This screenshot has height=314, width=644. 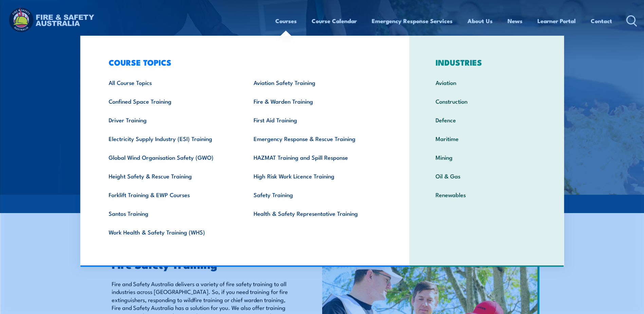 What do you see at coordinates (286, 21) in the screenshot?
I see `a: Courses` at bounding box center [286, 21].